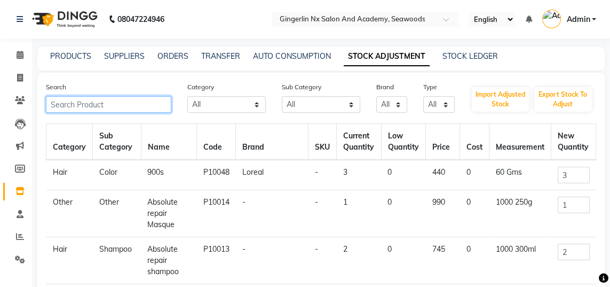  I want to click on td: Shampoo, so click(117, 260).